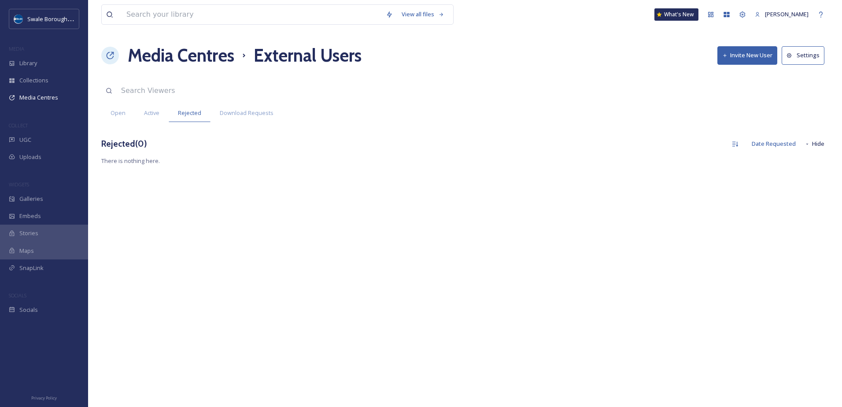 The image size is (842, 407). What do you see at coordinates (251, 15) in the screenshot?
I see `input: Search your library` at bounding box center [251, 15].